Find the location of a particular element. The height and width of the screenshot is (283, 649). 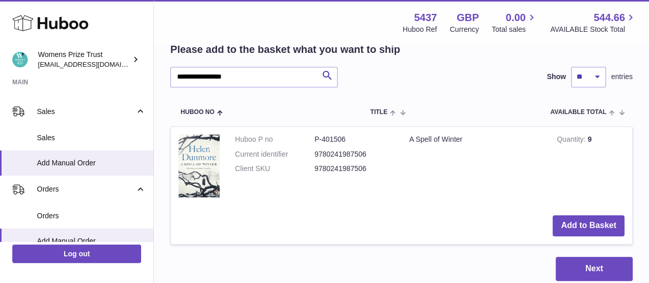

span: AVAILABLE Stock Total is located at coordinates (593, 29).